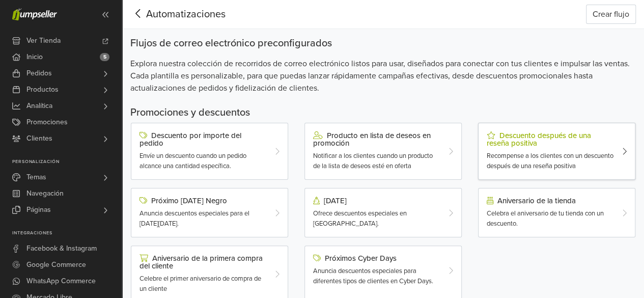 This screenshot has height=298, width=644. What do you see at coordinates (56, 265) in the screenshot?
I see `span: Google Commerce` at bounding box center [56, 265].